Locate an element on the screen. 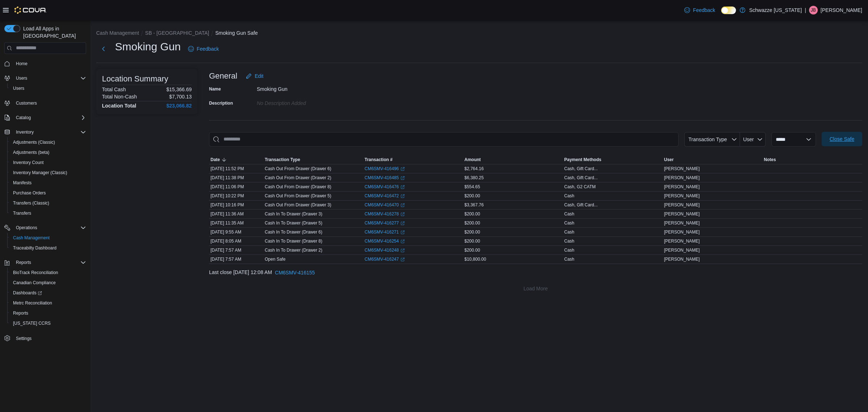  span: Canadian Compliance is located at coordinates (48, 283).